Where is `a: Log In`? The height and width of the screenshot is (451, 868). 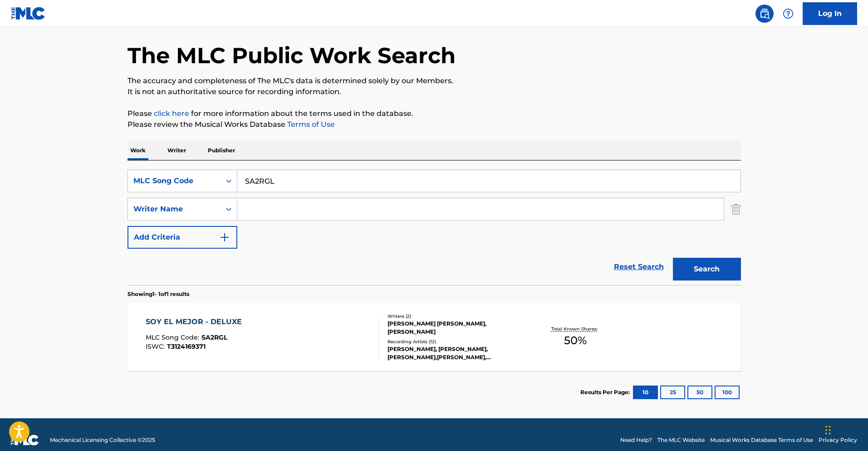
a: Log In is located at coordinates (830, 13).